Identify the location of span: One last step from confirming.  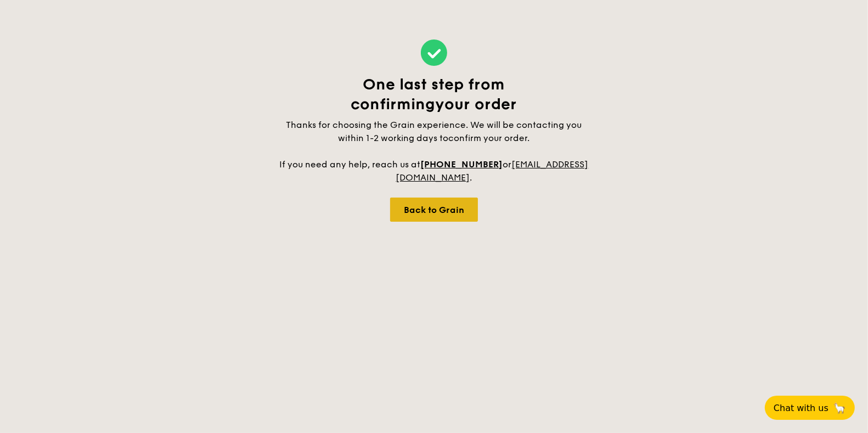
(434, 94).